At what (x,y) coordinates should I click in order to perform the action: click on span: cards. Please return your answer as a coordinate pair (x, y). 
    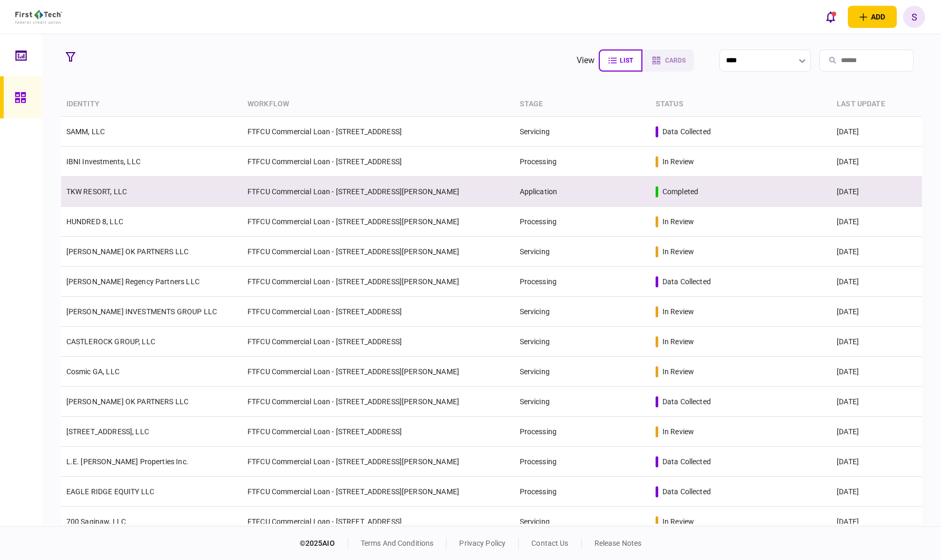
    Looking at the image, I should click on (675, 61).